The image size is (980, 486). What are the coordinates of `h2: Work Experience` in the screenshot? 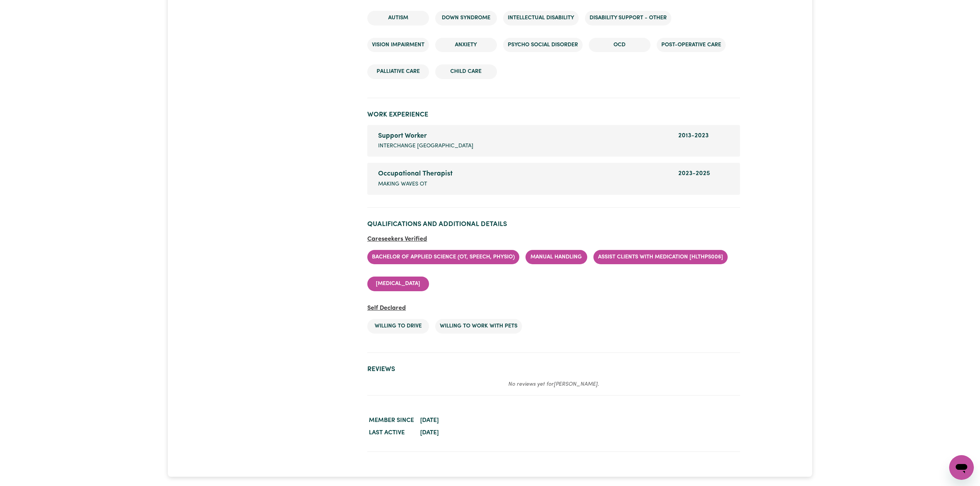 It's located at (554, 115).